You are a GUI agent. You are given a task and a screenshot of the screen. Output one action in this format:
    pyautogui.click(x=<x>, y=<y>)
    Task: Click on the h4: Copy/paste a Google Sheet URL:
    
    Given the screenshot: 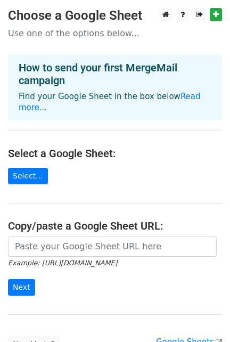 What is the action you would take?
    pyautogui.click(x=115, y=226)
    